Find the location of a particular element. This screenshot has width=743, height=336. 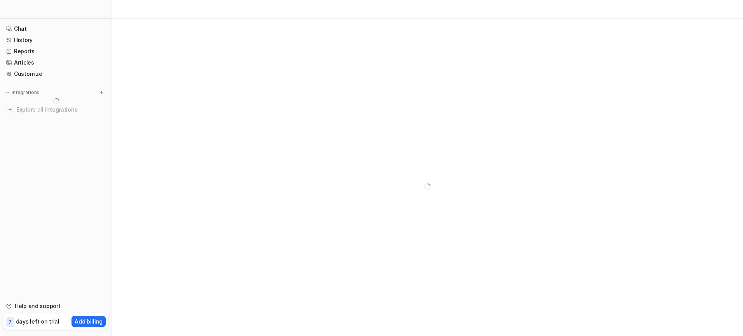

a: Help and support is located at coordinates (56, 306).